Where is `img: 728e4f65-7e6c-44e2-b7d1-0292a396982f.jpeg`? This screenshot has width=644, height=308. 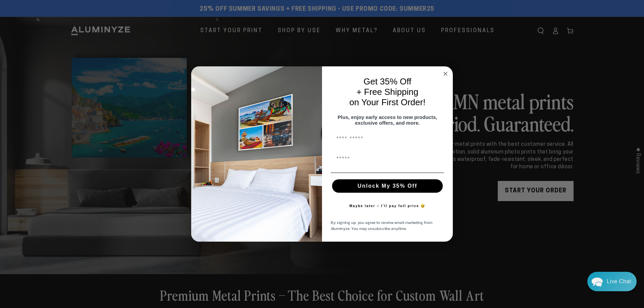 img: 728e4f65-7e6c-44e2-b7d1-0292a396982f.jpeg is located at coordinates (257, 154).